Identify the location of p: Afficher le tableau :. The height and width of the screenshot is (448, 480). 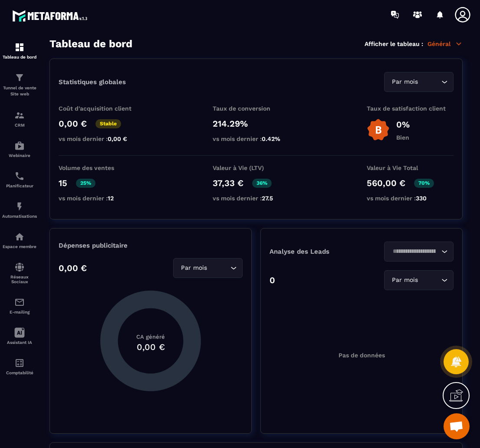
(393, 44).